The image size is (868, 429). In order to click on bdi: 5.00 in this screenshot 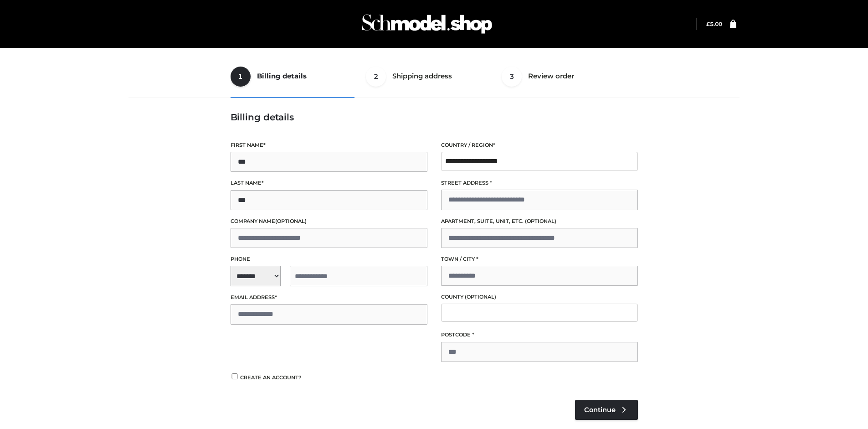, I will do `click(714, 23)`.